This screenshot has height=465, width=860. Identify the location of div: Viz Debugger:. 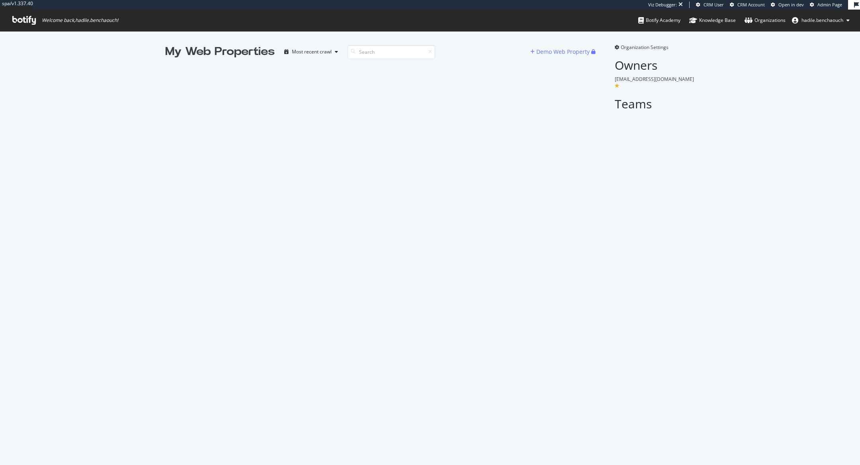
(663, 5).